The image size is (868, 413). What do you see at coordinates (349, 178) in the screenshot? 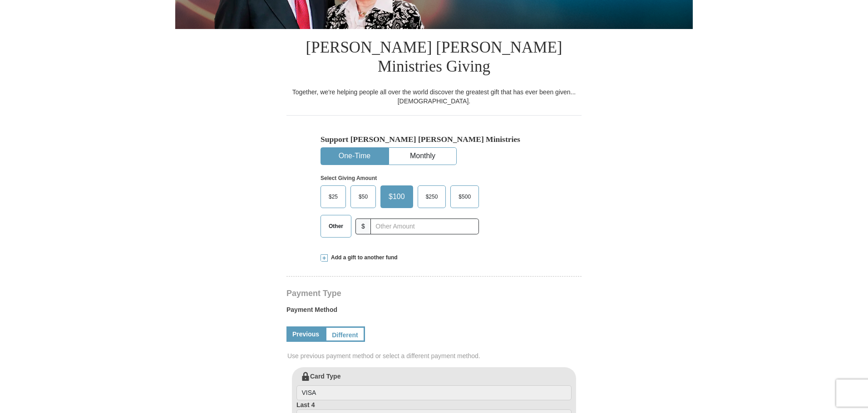
I see `strong: Select Giving Amount` at bounding box center [349, 178].